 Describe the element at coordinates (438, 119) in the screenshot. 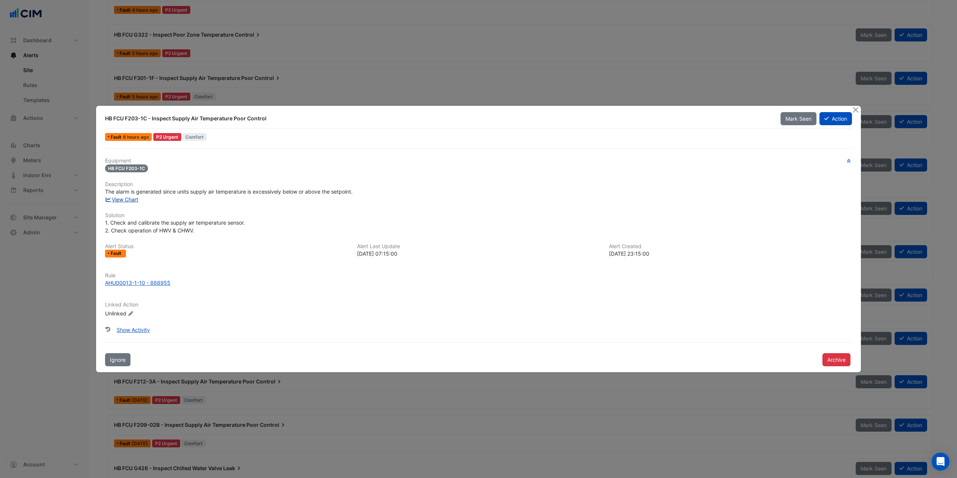

I see `div: HB FCU F203-1C - Inspect Supply Air Temperature Poor Control` at that location.